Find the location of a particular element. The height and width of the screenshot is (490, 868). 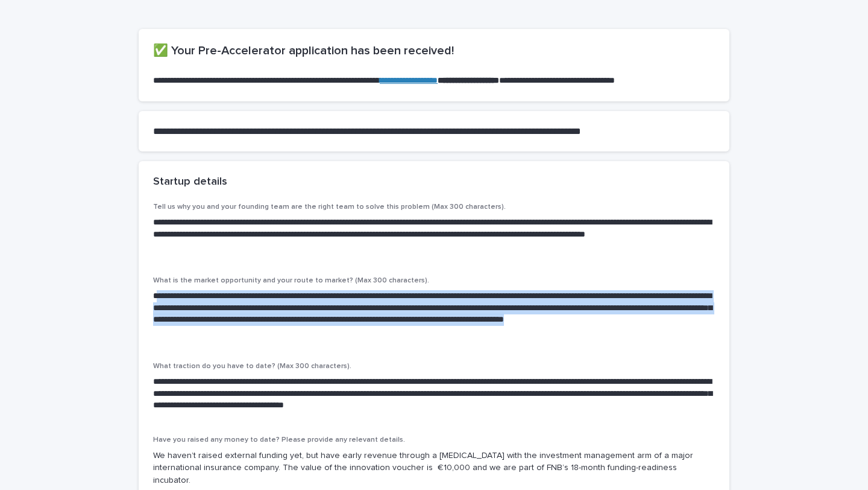

span: What traction do you have to date? (Max 300 characters). is located at coordinates (252, 366).